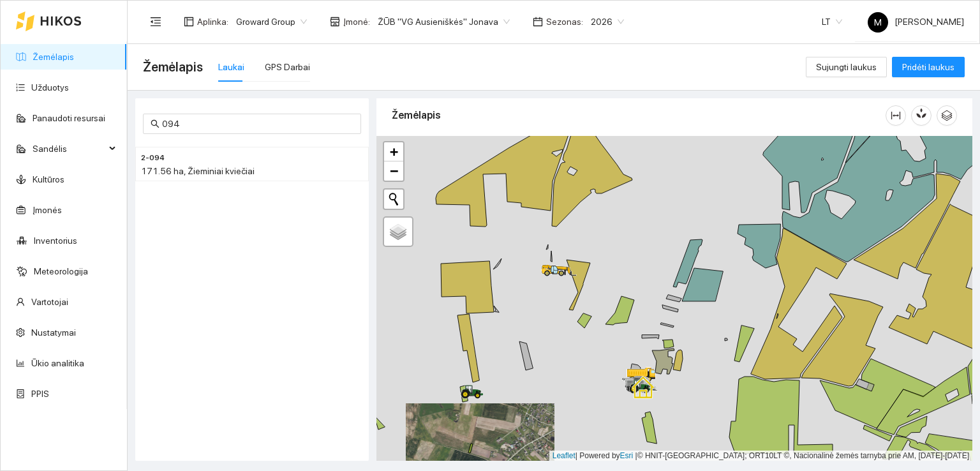 This screenshot has width=980, height=471. I want to click on div: Žemėlapis, so click(638, 115).